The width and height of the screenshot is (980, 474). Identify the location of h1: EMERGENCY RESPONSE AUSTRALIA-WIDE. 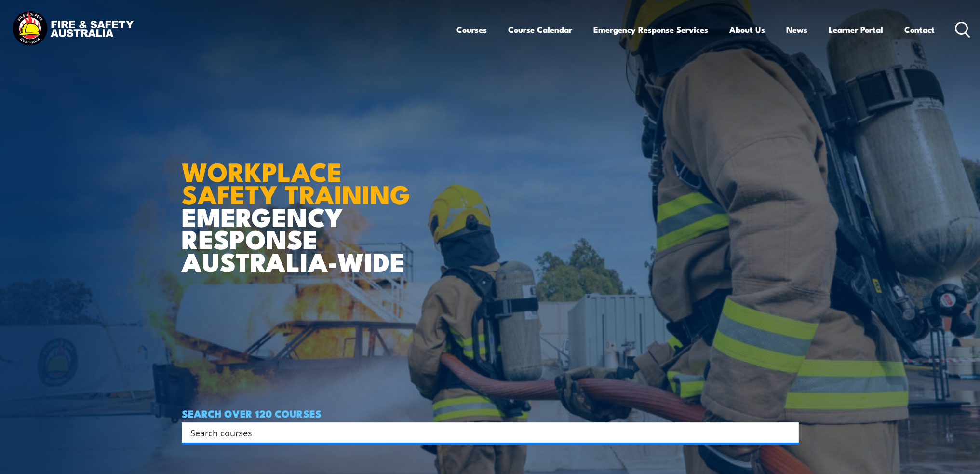
(299, 204).